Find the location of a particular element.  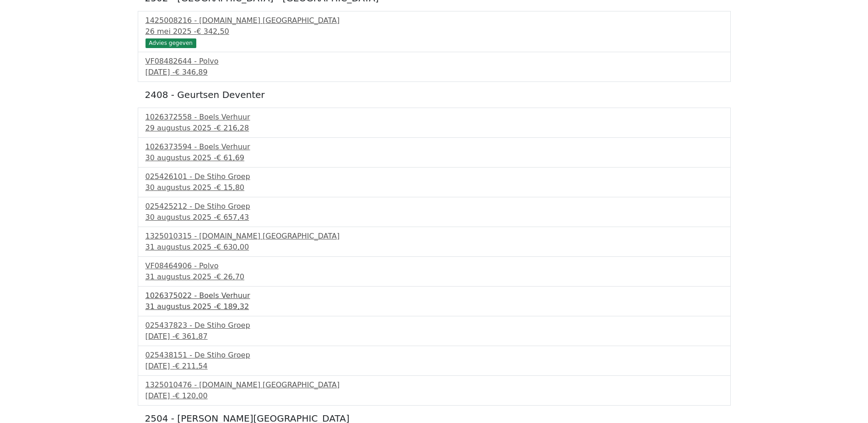

a: 1026373594 - Boels Verhuur30 augustus 2025 -€ 61,69 is located at coordinates (434, 152).